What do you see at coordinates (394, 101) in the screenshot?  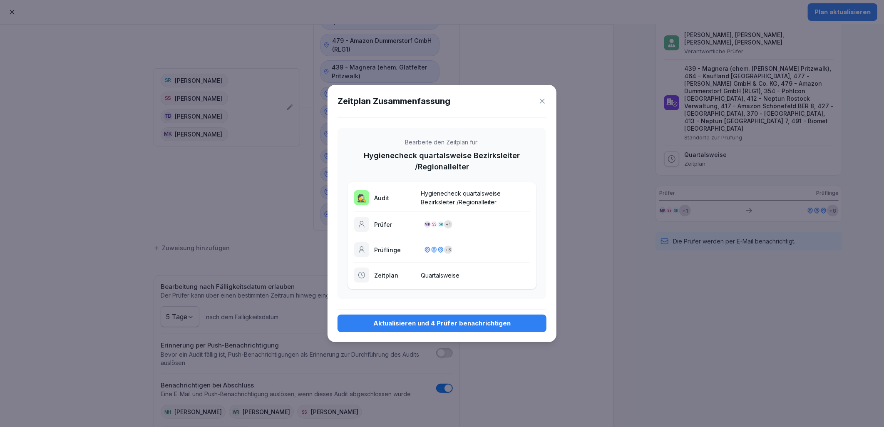 I see `h1: Zeitplan Zusammenfassung` at bounding box center [394, 101].